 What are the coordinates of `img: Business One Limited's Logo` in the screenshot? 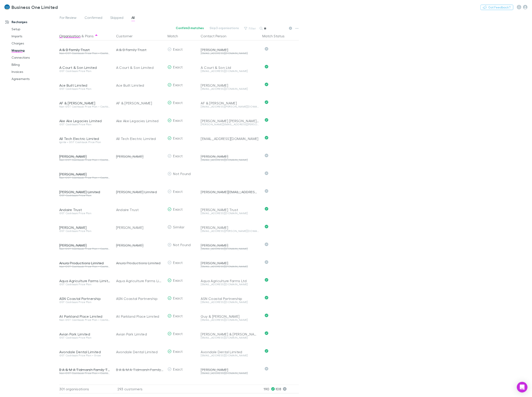 It's located at (7, 7).